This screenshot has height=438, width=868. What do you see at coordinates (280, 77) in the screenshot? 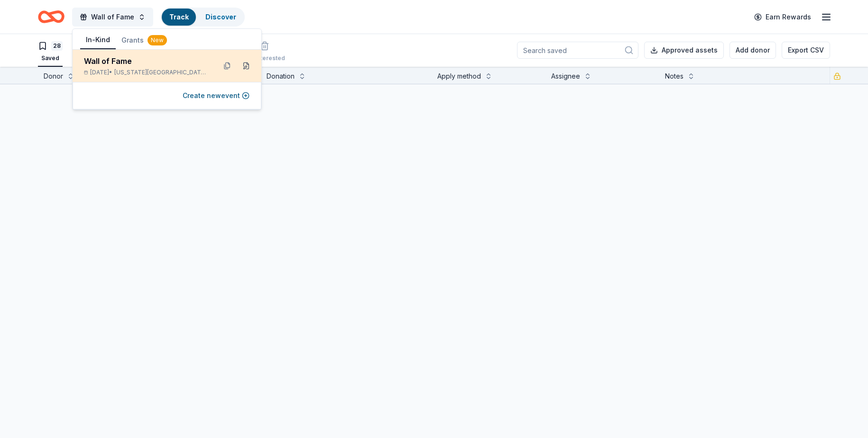
I see `div: Donation` at bounding box center [280, 77].